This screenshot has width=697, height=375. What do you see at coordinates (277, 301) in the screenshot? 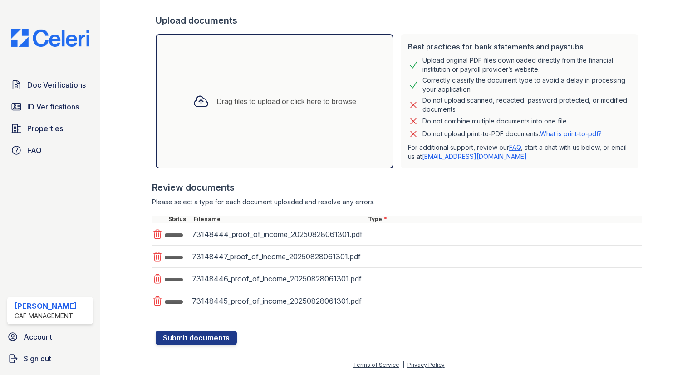
I see `div: 73148445_proof_of_income_20250828061301.pdf` at bounding box center [277, 301].